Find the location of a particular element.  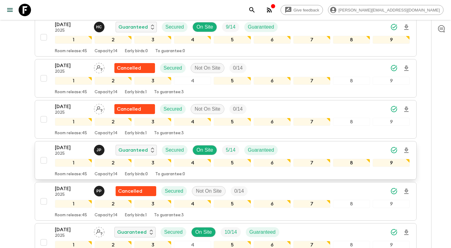

button: menu is located at coordinates (10, 10).